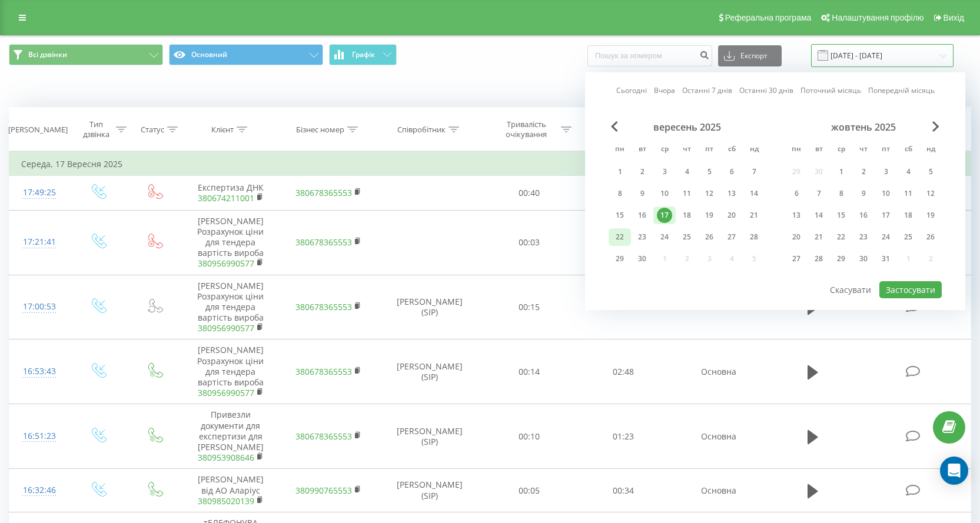 Image resolution: width=980 pixels, height=523 pixels. What do you see at coordinates (796, 194) in the screenshot?
I see `div: пн 6 жовт 2025 р.` at bounding box center [796, 194].